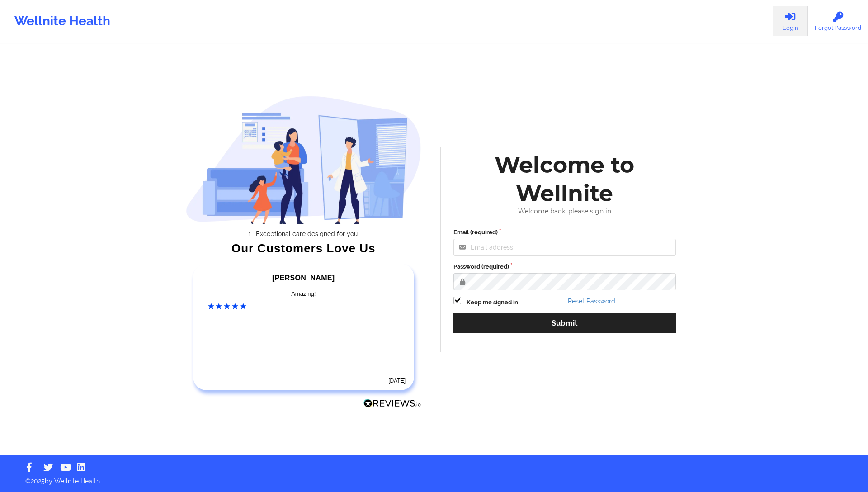 This screenshot has width=868, height=492. I want to click on div: Welcome to Wellnite, so click(565, 179).